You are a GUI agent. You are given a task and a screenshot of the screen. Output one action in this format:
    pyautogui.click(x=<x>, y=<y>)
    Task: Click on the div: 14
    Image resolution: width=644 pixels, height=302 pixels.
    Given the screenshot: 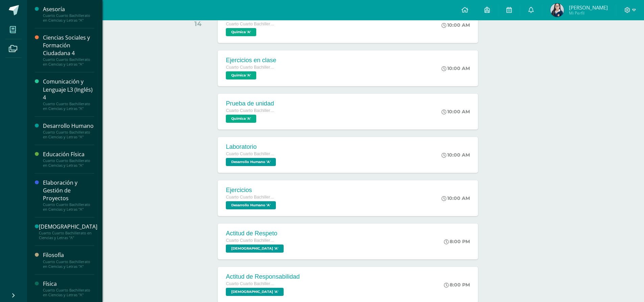 What is the action you would take?
    pyautogui.click(x=198, y=24)
    